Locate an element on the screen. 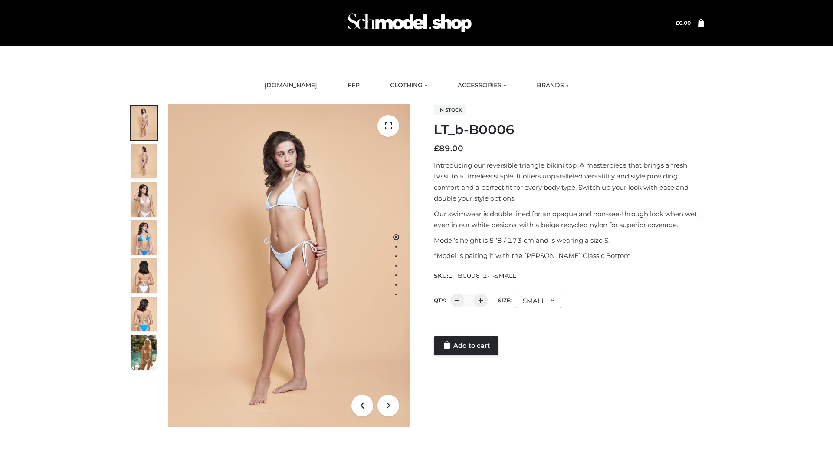 This screenshot has width=833, height=469. img: ArielClassicBikiniTop_CloudNine_AzureSky_OW114ECO_3-scaled.jpg is located at coordinates (144, 199).